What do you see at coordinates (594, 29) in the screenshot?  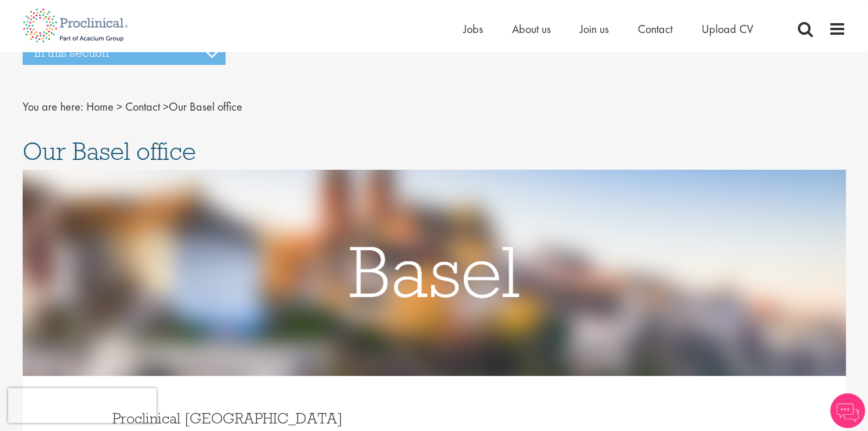 I see `span: Join us` at bounding box center [594, 29].